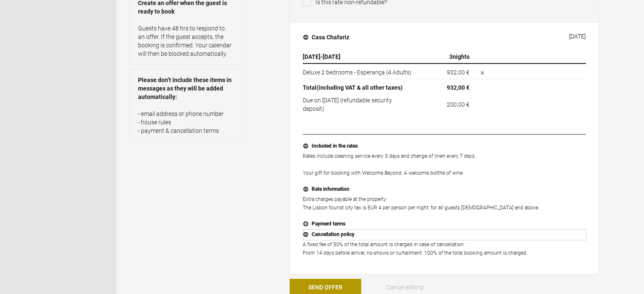 The image size is (644, 294). Describe the element at coordinates (359, 71) in the screenshot. I see `td: Deluxe 2 bedrooms - Esperança (4 Adults)` at that location.